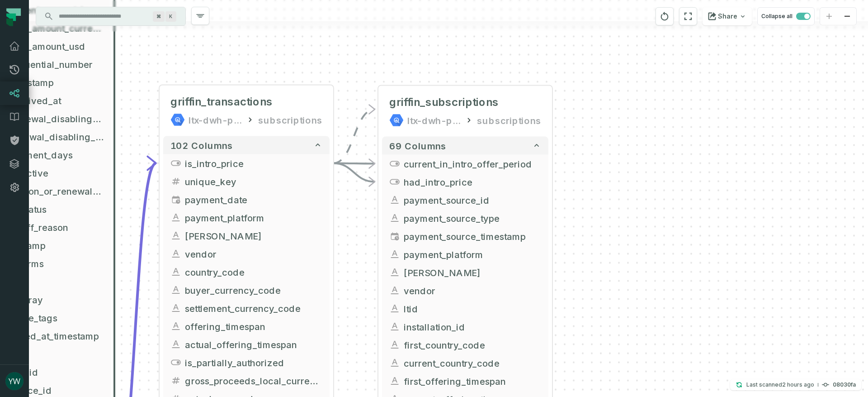 The image size is (868, 397). I want to click on button: is_partially_authorized, so click(246, 362).